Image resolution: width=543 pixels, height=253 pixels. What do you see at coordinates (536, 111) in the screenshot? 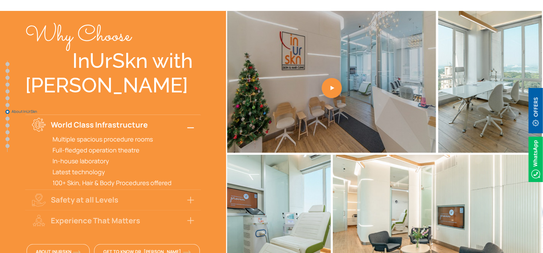
I see `img: offerBt` at bounding box center [536, 111].